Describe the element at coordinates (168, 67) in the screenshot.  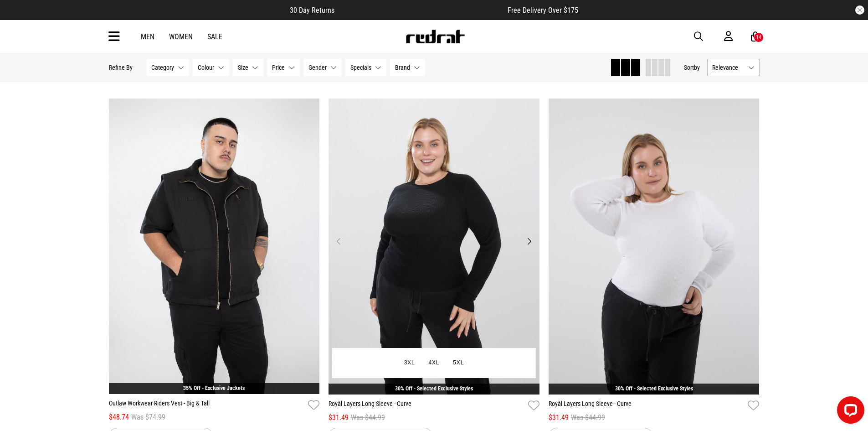
I see `button: Category` at that location.